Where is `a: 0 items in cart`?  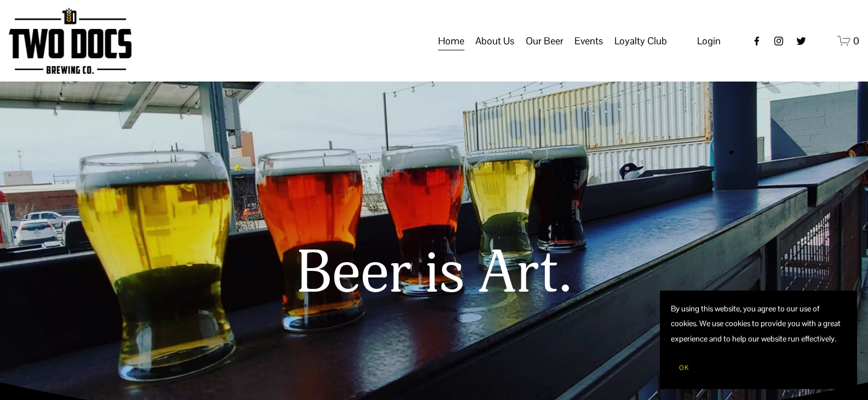
a: 0 items in cart is located at coordinates (848, 40).